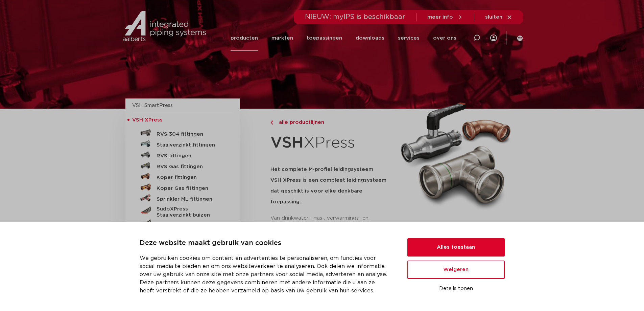 Image resolution: width=644 pixels, height=311 pixels. I want to click on p: We gebruiken cookies om content en advertenties te personaliseren, om functies voor social media ..., so click(266, 274).